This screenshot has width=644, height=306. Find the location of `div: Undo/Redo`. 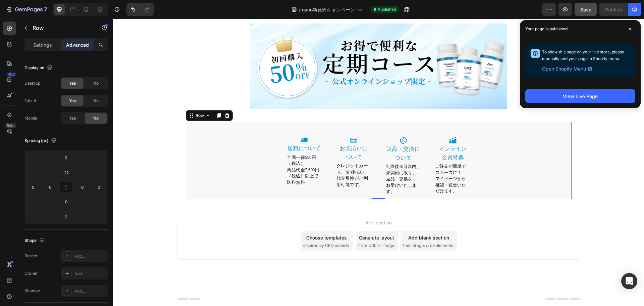

div: Undo/Redo is located at coordinates (140, 10).